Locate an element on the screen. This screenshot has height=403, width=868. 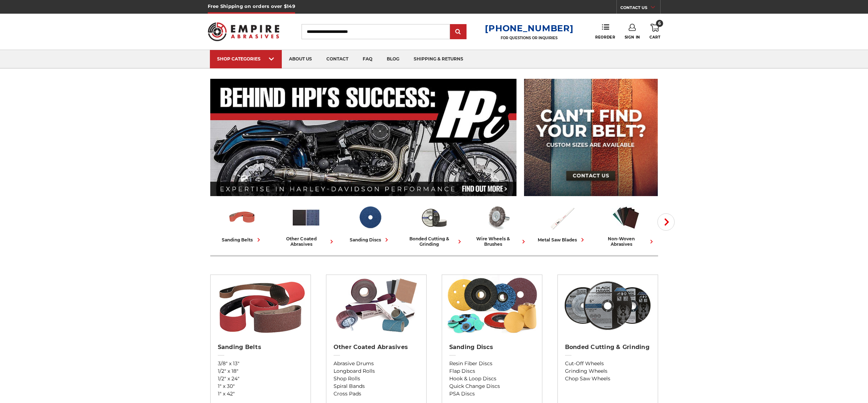
a: faq is located at coordinates (368, 59).